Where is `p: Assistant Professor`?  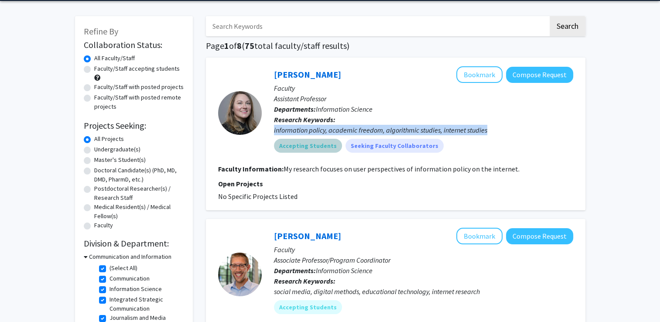 p: Assistant Professor is located at coordinates (424, 99).